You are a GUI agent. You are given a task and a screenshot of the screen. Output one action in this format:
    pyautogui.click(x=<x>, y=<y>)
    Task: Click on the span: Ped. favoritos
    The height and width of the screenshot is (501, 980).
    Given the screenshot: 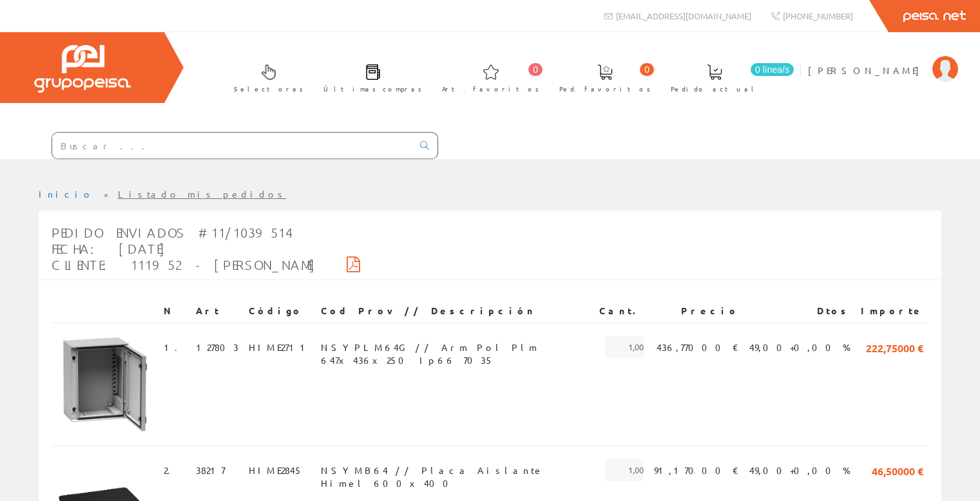 What is the action you would take?
    pyautogui.click(x=605, y=89)
    